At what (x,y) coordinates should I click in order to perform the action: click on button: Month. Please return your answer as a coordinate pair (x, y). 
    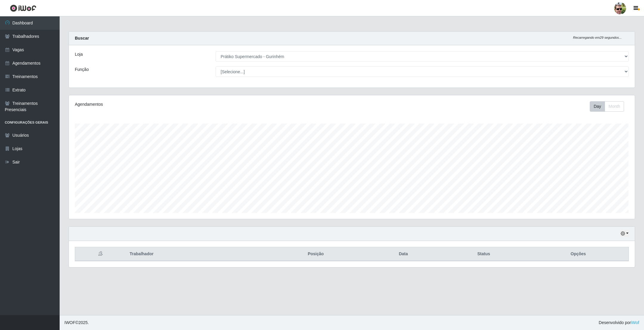
    Looking at the image, I should click on (614, 107).